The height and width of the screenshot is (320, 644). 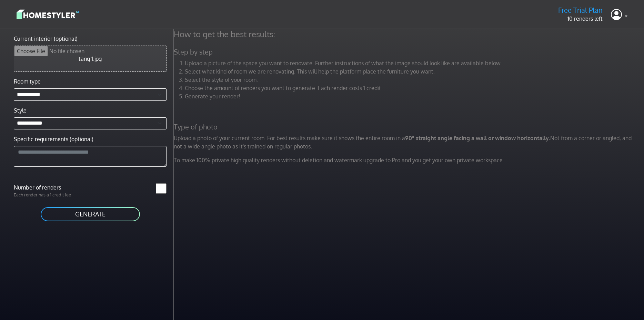 I want to click on label: Current interior (optional), so click(x=46, y=38).